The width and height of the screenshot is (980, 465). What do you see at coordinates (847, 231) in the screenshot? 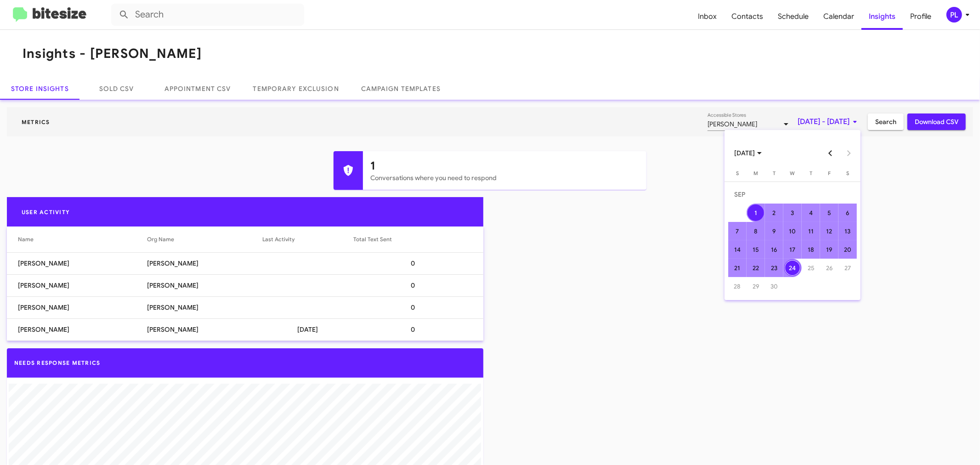
I see `td: September 13, 2025` at bounding box center [847, 231].